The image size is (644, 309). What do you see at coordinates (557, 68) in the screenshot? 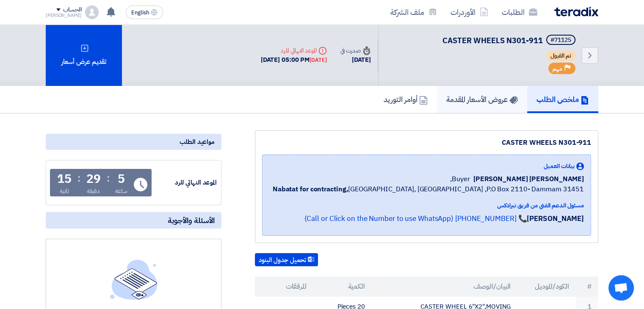
I see `span: مهم` at bounding box center [557, 68].